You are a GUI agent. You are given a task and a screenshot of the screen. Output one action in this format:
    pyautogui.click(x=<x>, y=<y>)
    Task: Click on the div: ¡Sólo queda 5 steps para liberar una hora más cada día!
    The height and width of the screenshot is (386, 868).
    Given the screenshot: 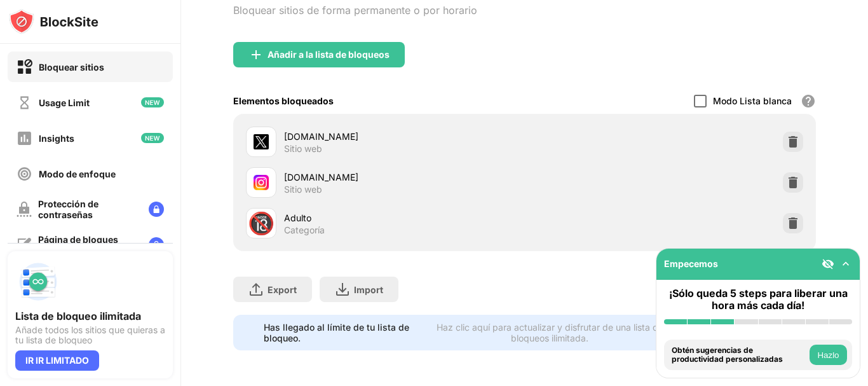 What is the action you would take?
    pyautogui.click(x=759, y=299)
    